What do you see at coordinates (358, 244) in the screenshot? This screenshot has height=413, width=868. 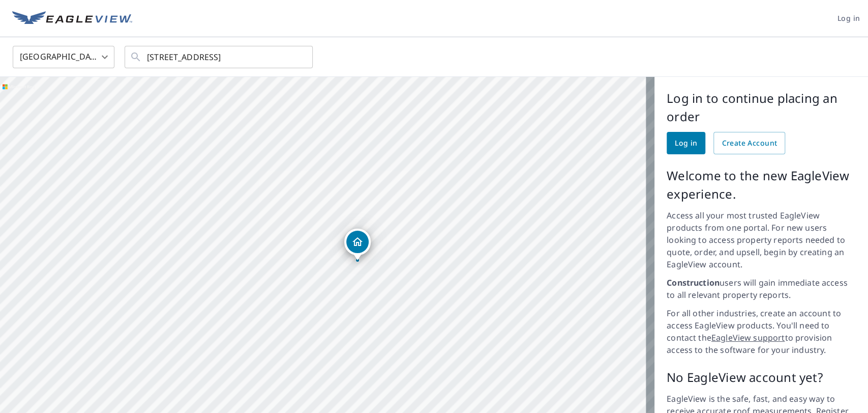 I see `div: Dropped pin, building 1, Residential property, 13 Cornwall Dr East Windsor, NJ 08520` at bounding box center [358, 244].